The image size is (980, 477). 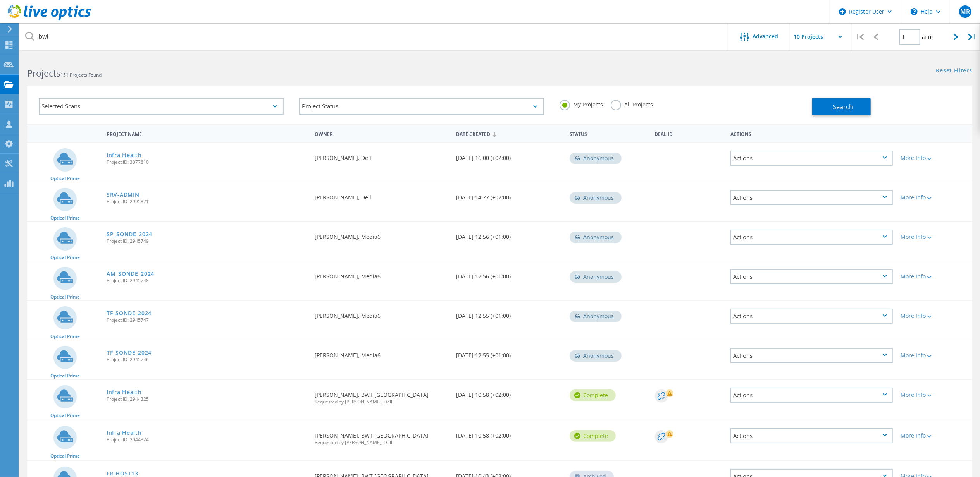 I want to click on div: Status, so click(x=608, y=133).